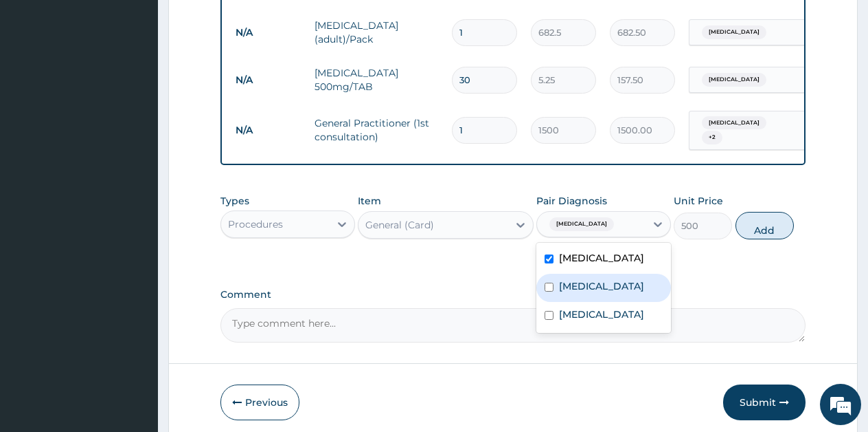 Image resolution: width=868 pixels, height=432 pixels. I want to click on label: Types, so click(235, 201).